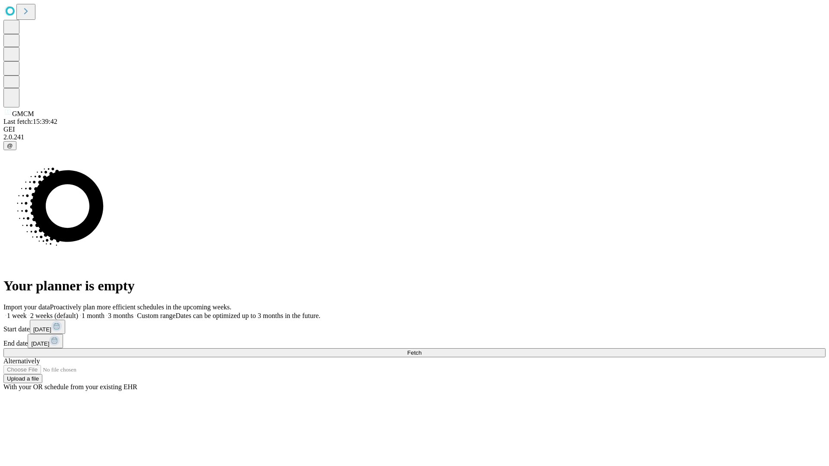  Describe the element at coordinates (415, 341) in the screenshot. I see `div: End date` at that location.